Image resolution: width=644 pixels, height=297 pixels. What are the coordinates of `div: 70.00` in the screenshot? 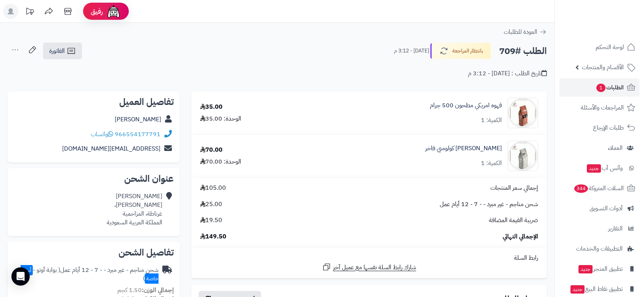 It's located at (211, 150).